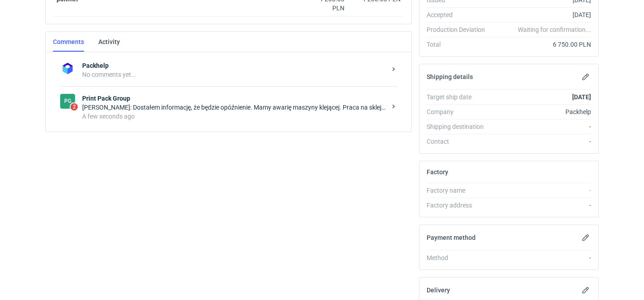 This screenshot has width=644, height=300. I want to click on div: Shipping destination, so click(459, 127).